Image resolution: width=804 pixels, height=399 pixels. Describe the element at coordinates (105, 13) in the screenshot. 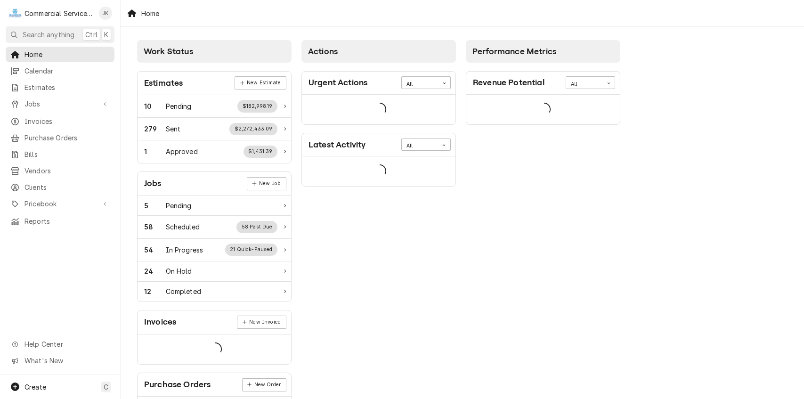

I see `div: John Key's Avatar` at that location.